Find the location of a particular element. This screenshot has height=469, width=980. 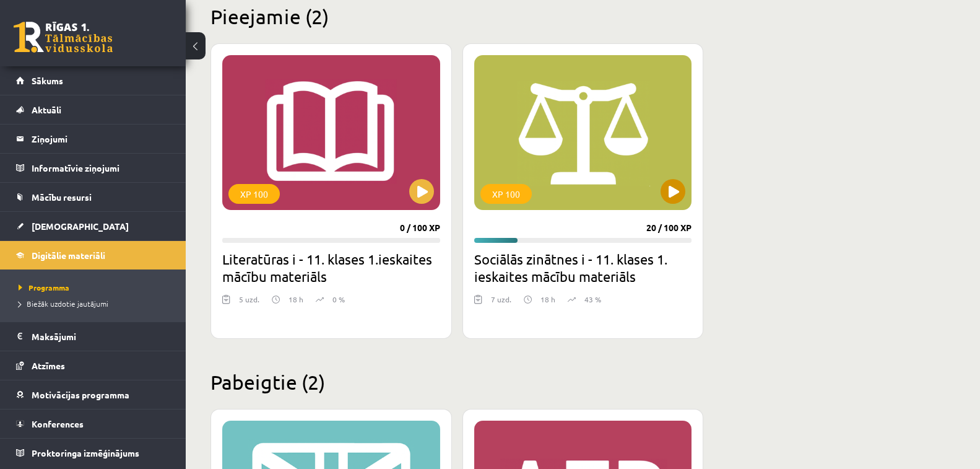

span: Motivācijas programma is located at coordinates (80, 395).